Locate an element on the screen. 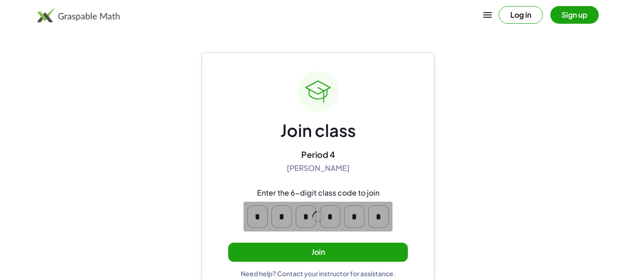 This screenshot has height=279, width=636. button: Sign up is located at coordinates (575, 15).